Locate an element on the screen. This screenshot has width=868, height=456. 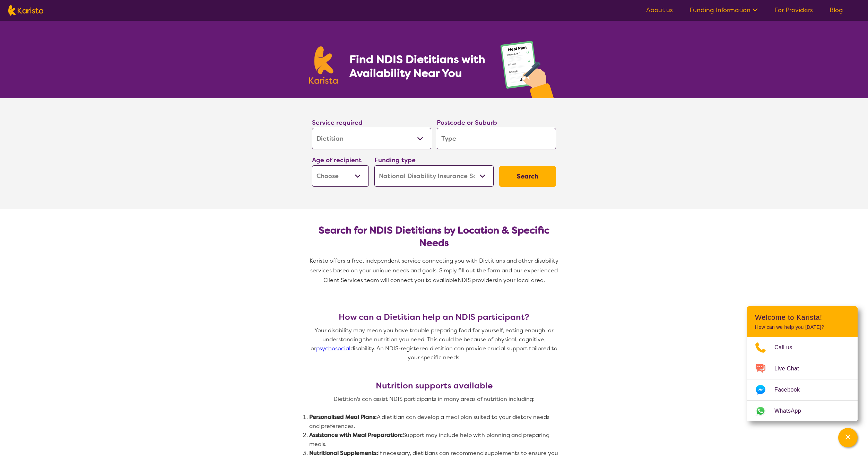
label: Age of recipient is located at coordinates (336, 160).